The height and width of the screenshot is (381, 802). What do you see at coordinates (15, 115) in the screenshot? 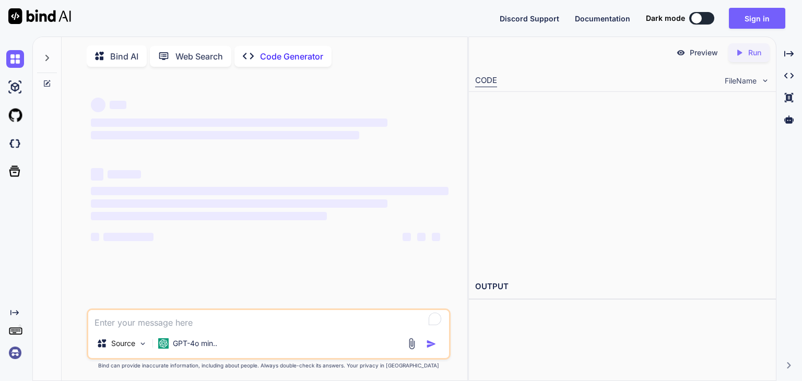
I see `img: githubLight` at bounding box center [15, 115].